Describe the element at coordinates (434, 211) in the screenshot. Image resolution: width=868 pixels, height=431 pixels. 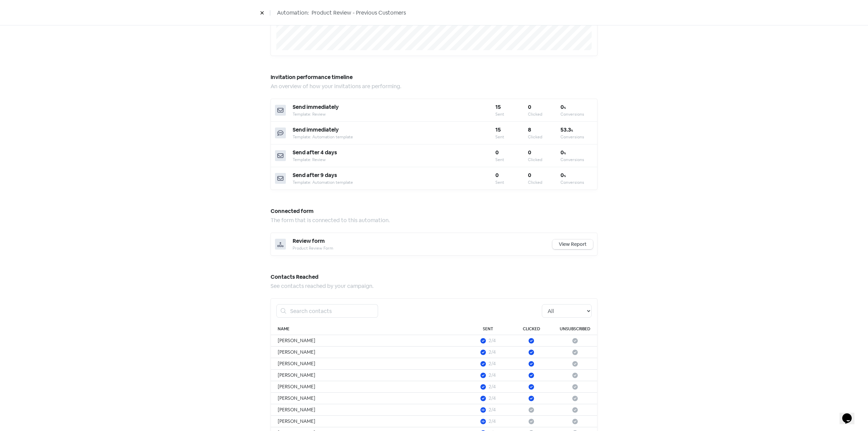
I see `h5: Connected form` at that location.